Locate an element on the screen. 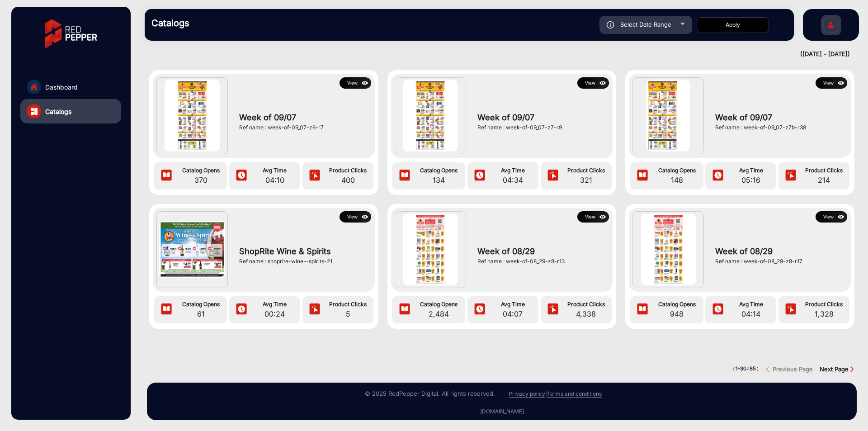 The height and width of the screenshot is (431, 868). span: ShopRite Wine & Spirits is located at coordinates (302, 251).